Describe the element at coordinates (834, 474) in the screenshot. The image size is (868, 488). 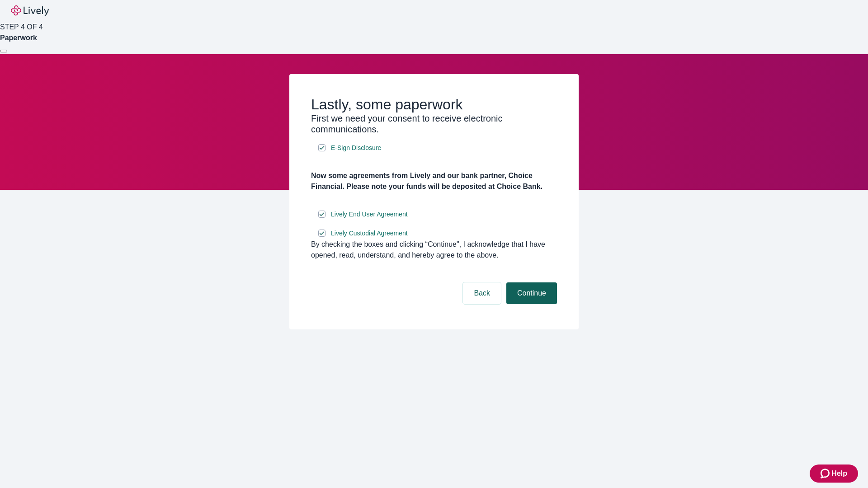
I see `button: Zendesk support iconHelp` at that location.